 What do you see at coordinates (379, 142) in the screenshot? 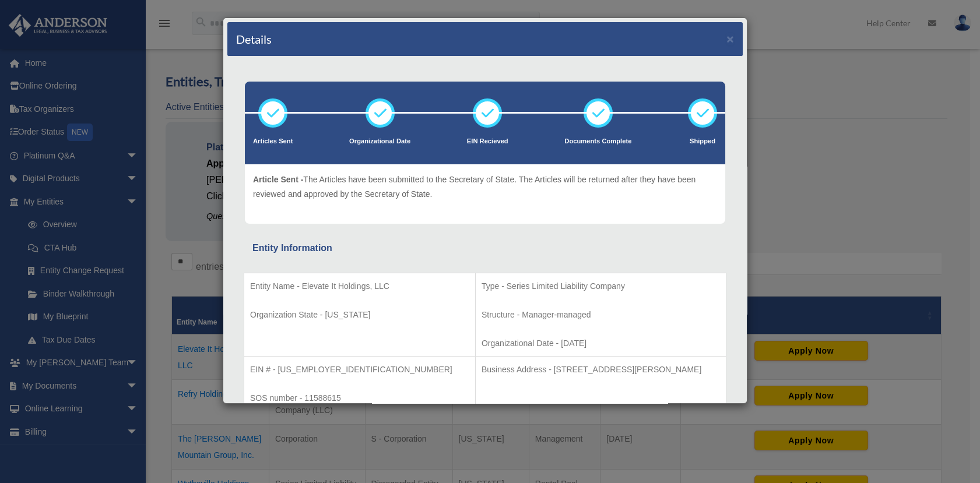
I see `p: Organizational Date` at bounding box center [379, 142].